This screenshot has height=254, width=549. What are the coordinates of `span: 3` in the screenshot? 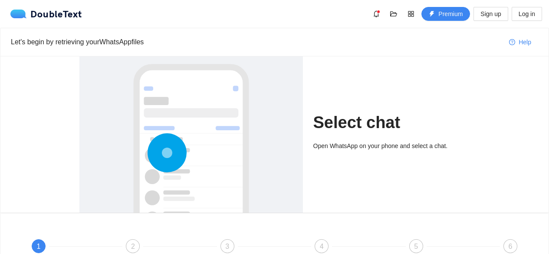 It's located at (227, 246).